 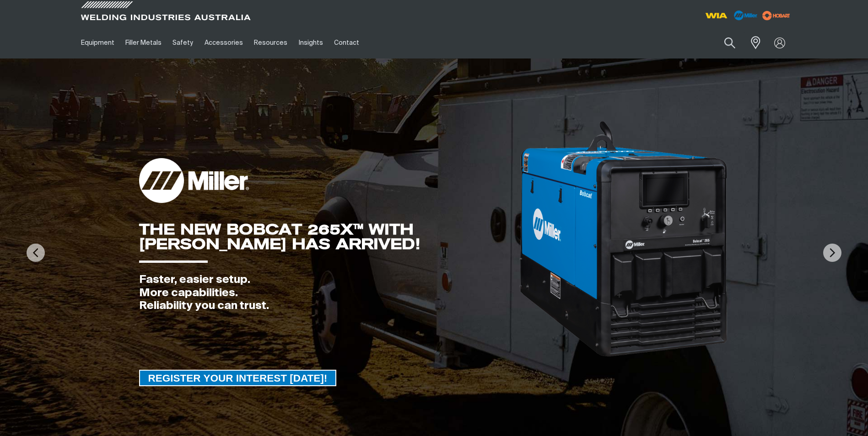 What do you see at coordinates (346, 42) in the screenshot?
I see `a: Contact` at bounding box center [346, 42].